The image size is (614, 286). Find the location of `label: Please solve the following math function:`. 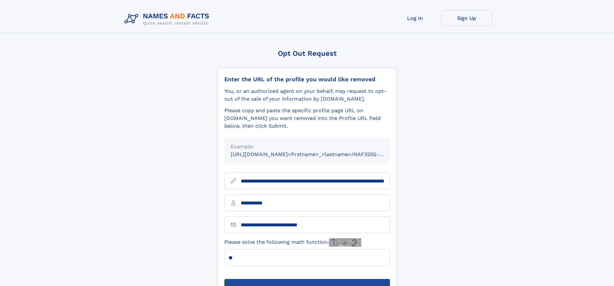

label: Please solve the following math function: is located at coordinates (292, 242).